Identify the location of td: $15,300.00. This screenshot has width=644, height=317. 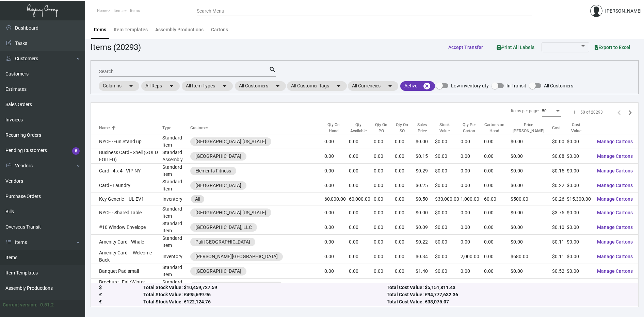
(579, 199).